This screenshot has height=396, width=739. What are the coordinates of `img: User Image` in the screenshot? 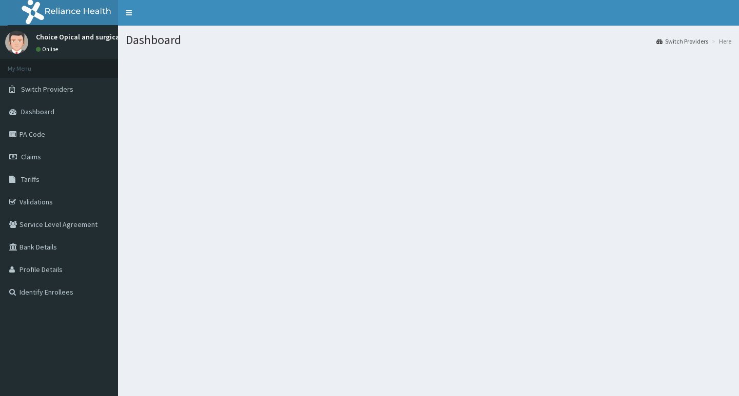 It's located at (16, 42).